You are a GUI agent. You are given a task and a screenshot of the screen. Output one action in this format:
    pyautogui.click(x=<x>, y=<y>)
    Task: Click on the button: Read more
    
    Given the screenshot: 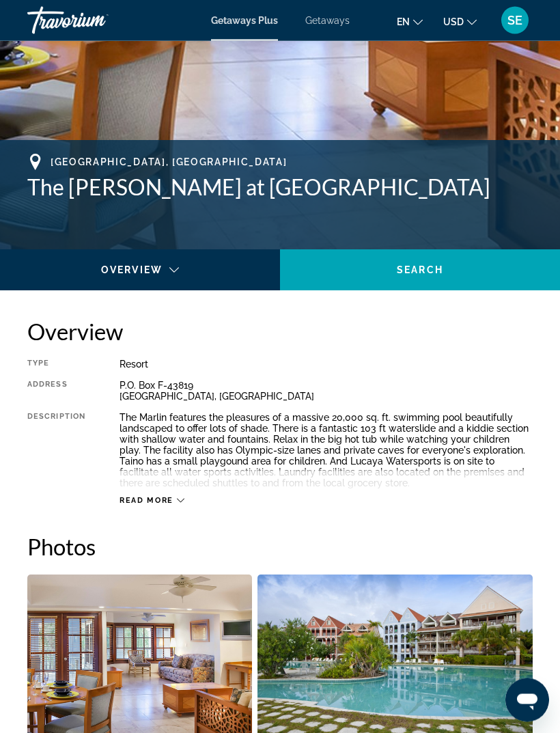 What is the action you would take?
    pyautogui.click(x=152, y=501)
    